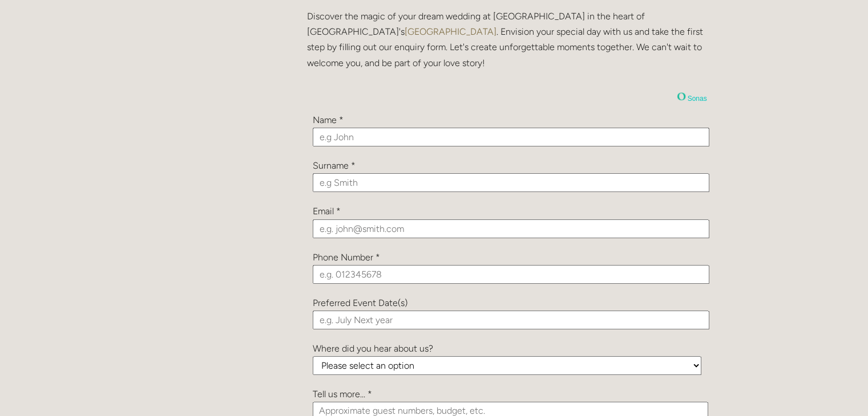 The width and height of the screenshot is (868, 416). Describe the element at coordinates (682, 96) in the screenshot. I see `img: Sonas Logo` at that location.